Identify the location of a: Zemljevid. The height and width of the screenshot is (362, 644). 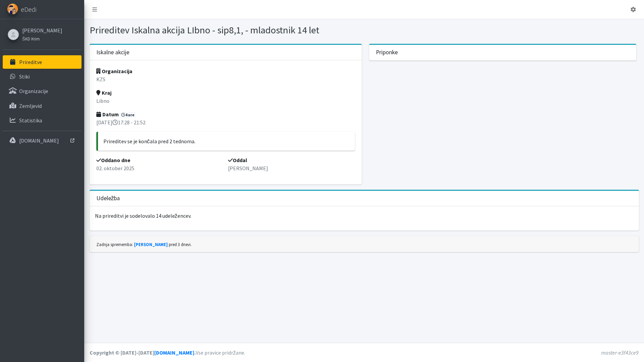
(42, 106).